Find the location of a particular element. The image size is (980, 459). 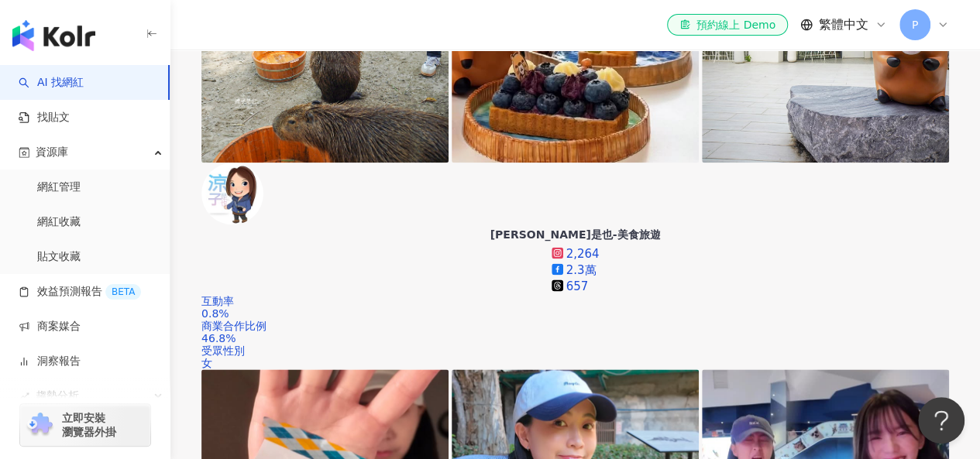

img: logo is located at coordinates (54, 35).